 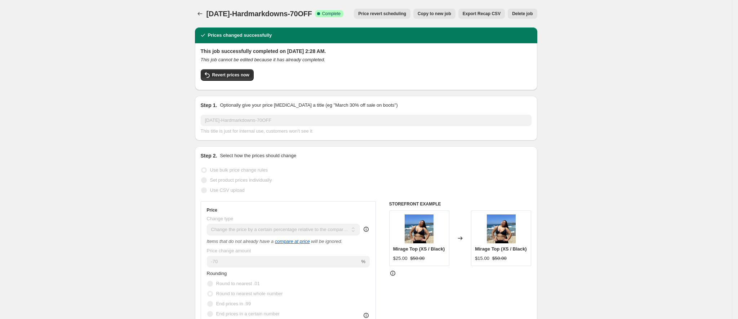 What do you see at coordinates (434, 14) in the screenshot?
I see `span: Copy to new job` at bounding box center [434, 14].